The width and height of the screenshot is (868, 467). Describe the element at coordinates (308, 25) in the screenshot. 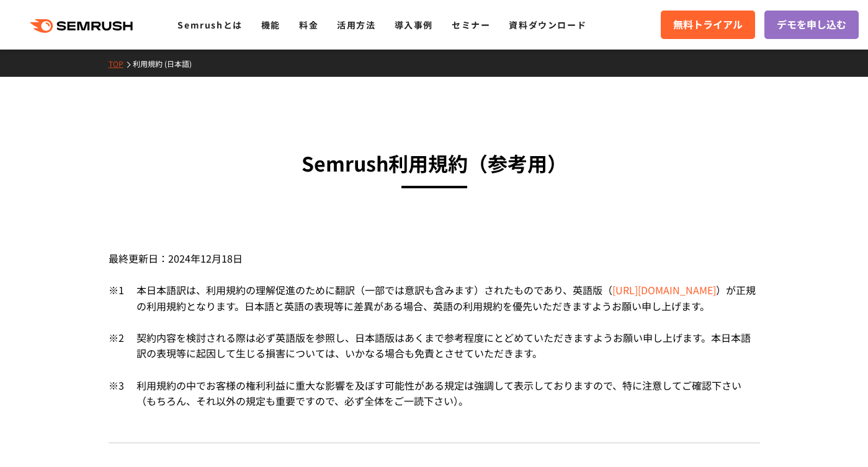

I see `a: 料金` at that location.